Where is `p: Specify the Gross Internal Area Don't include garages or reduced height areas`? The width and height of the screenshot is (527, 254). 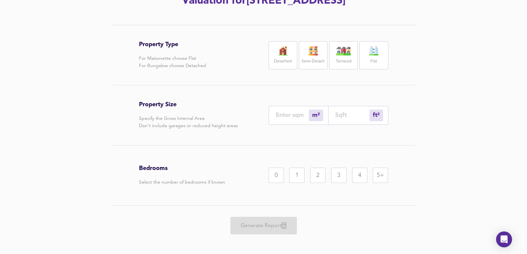 p: Specify the Gross Internal Area Don't include garages or reduced height areas is located at coordinates (188, 122).